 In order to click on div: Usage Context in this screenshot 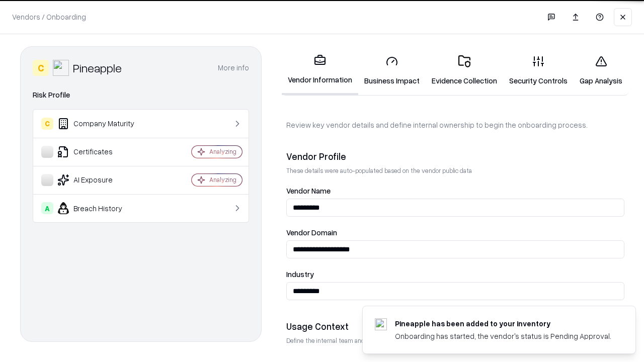, I will do `click(455, 326)`.